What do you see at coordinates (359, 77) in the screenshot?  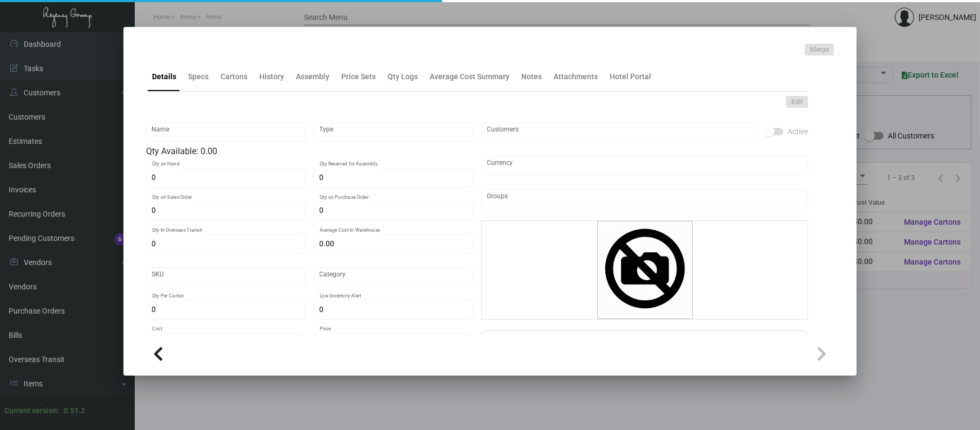 I see `div: Price Sets` at bounding box center [359, 77].